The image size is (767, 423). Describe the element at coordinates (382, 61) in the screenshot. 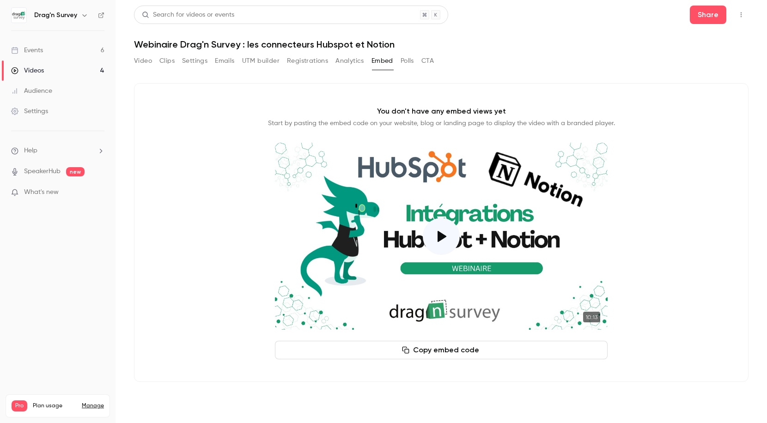

I see `button: Embed` at that location.